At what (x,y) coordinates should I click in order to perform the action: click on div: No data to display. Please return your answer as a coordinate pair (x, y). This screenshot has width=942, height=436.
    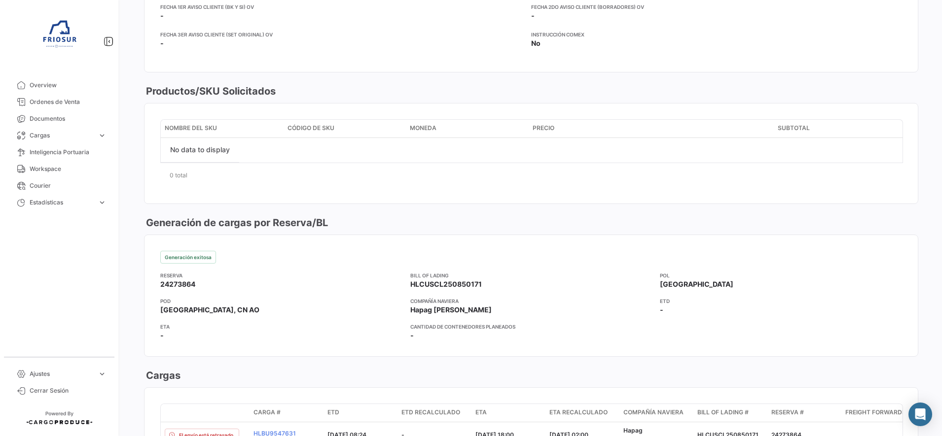
    Looking at the image, I should click on (200, 150).